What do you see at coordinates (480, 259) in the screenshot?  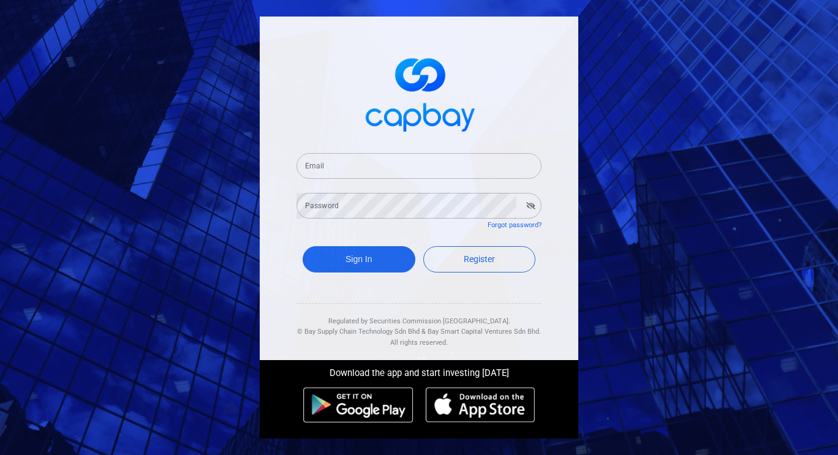 I see `a: Register` at bounding box center [480, 259].